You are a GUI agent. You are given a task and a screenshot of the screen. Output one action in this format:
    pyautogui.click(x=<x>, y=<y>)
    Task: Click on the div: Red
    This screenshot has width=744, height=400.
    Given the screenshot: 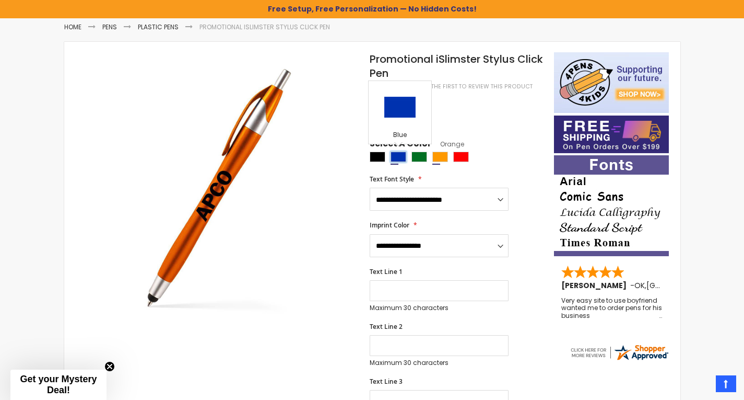 What is the action you would take?
    pyautogui.click(x=461, y=157)
    